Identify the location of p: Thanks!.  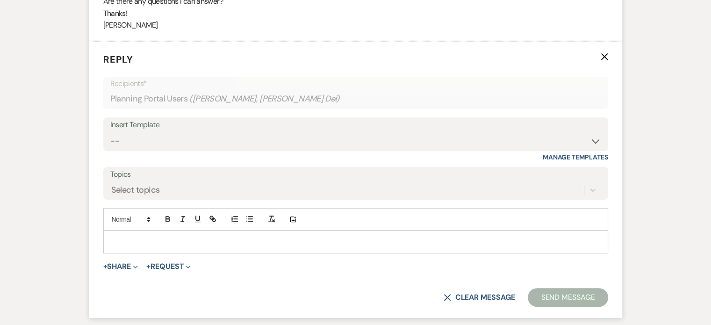
(356, 14).